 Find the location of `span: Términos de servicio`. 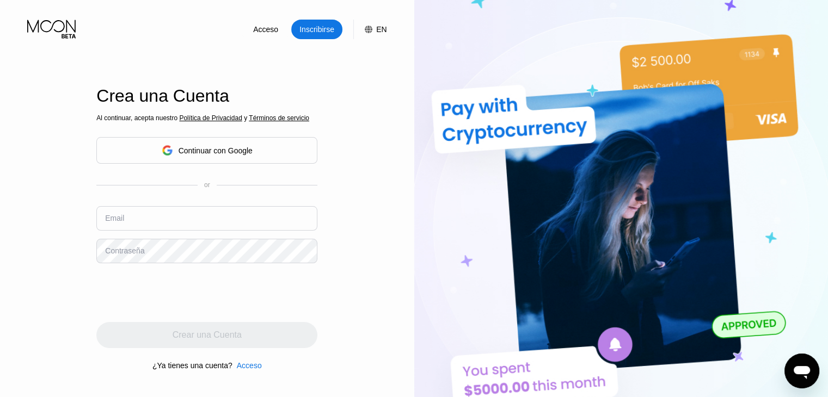

span: Términos de servicio is located at coordinates (279, 118).